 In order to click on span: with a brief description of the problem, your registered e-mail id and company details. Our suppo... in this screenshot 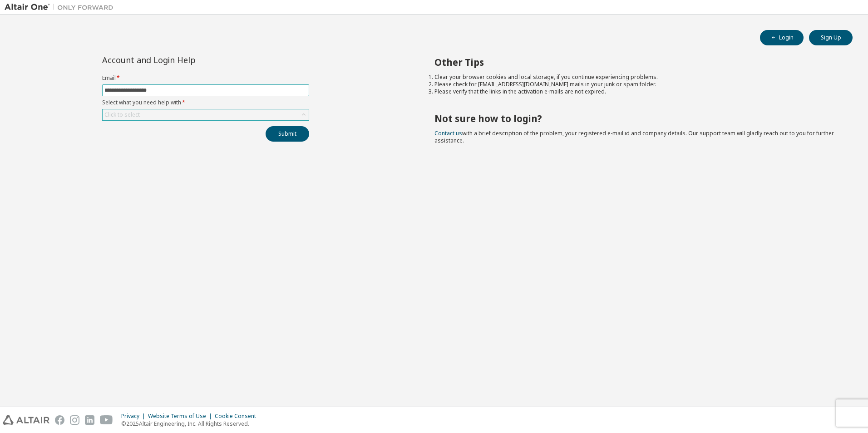, I will do `click(634, 137)`.